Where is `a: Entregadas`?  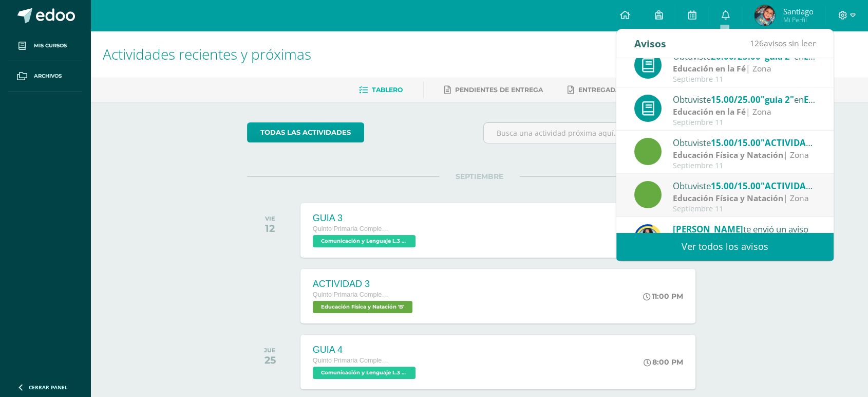 a: Entregadas is located at coordinates (596, 90).